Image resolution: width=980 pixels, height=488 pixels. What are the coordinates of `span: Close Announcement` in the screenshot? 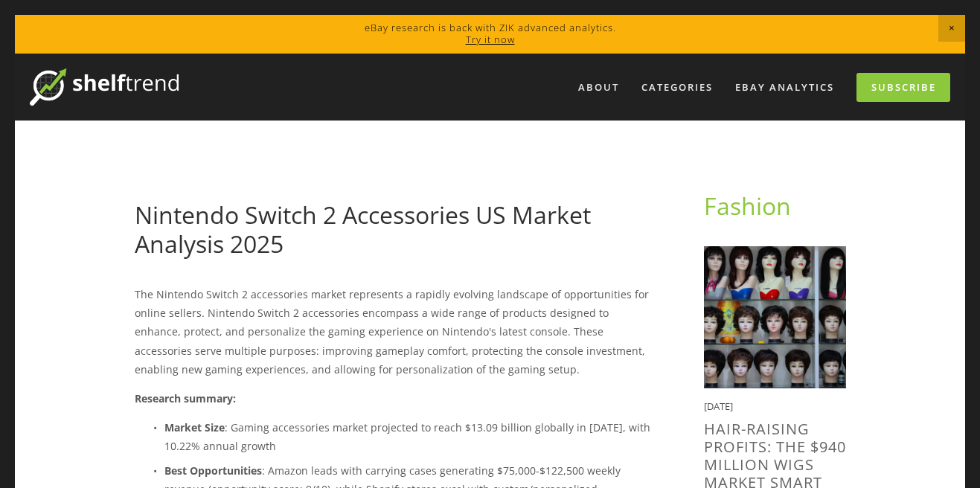 It's located at (952, 28).